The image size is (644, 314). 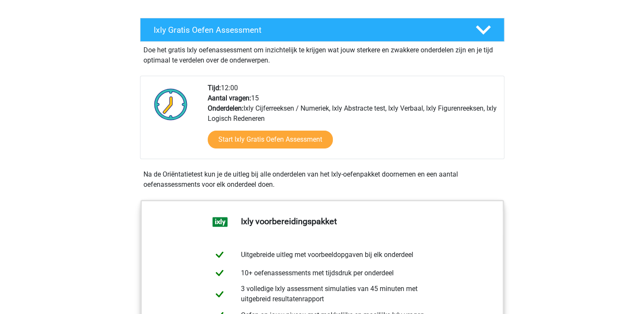 I want to click on div: 12:00 15 Ixly Cijferreeksen / Numeriek, Ixly Abstracte test, Ixly Verbaal, Ixly Figurenreeksen, I..., so click(x=352, y=121).